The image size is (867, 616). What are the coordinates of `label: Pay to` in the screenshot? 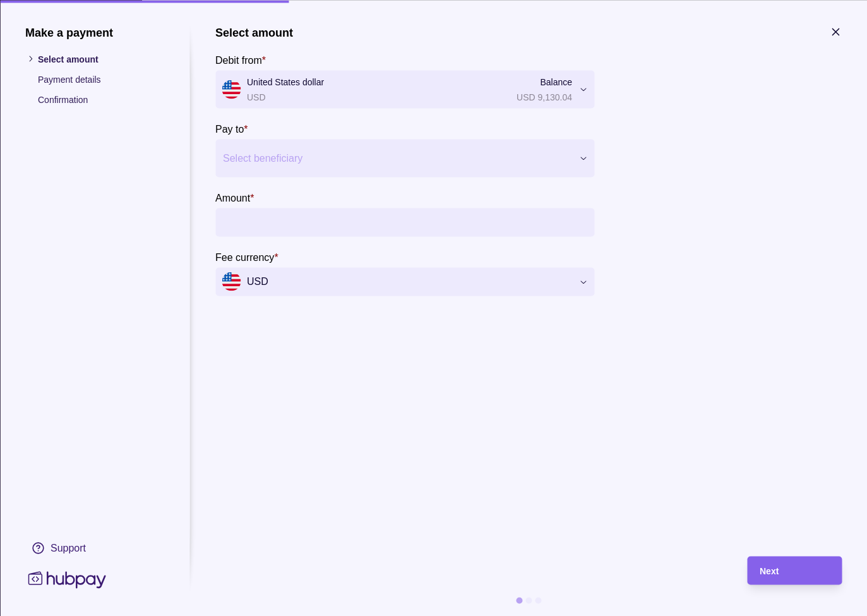 It's located at (232, 128).